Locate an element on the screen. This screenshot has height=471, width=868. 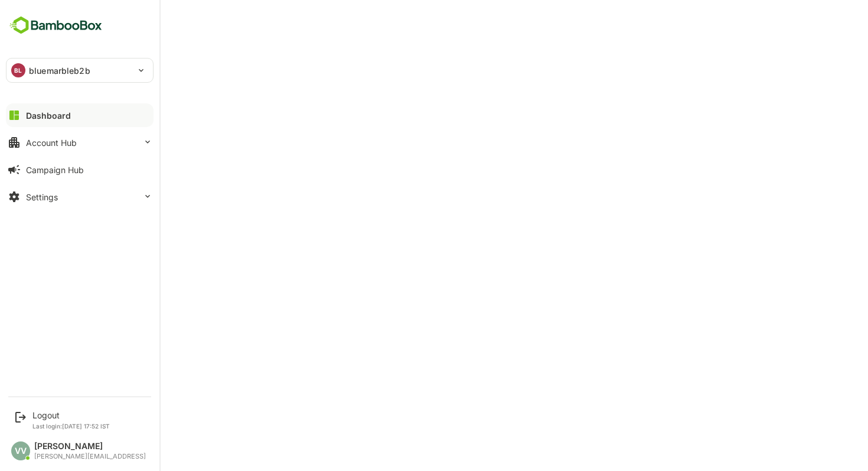
div: Account Hub is located at coordinates (51, 142).